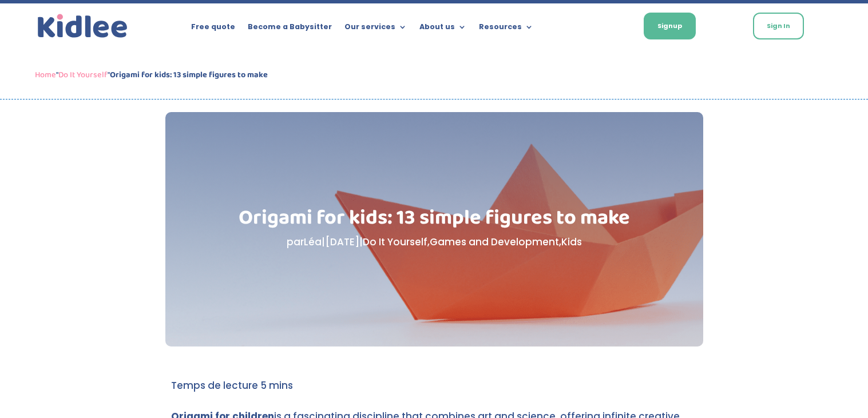  What do you see at coordinates (606, 27) in the screenshot?
I see `img: English` at bounding box center [606, 27].